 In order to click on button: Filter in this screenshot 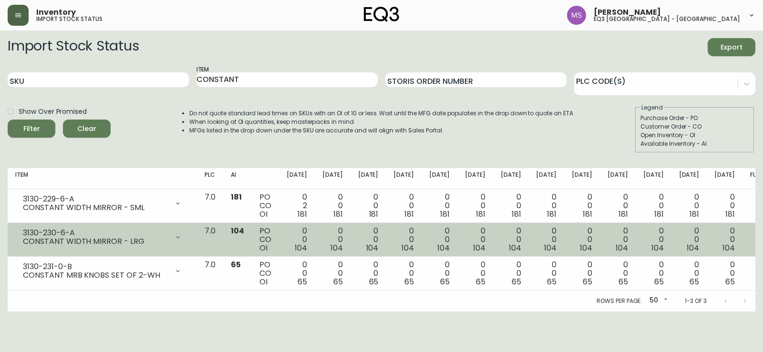, I will do `click(31, 129)`.